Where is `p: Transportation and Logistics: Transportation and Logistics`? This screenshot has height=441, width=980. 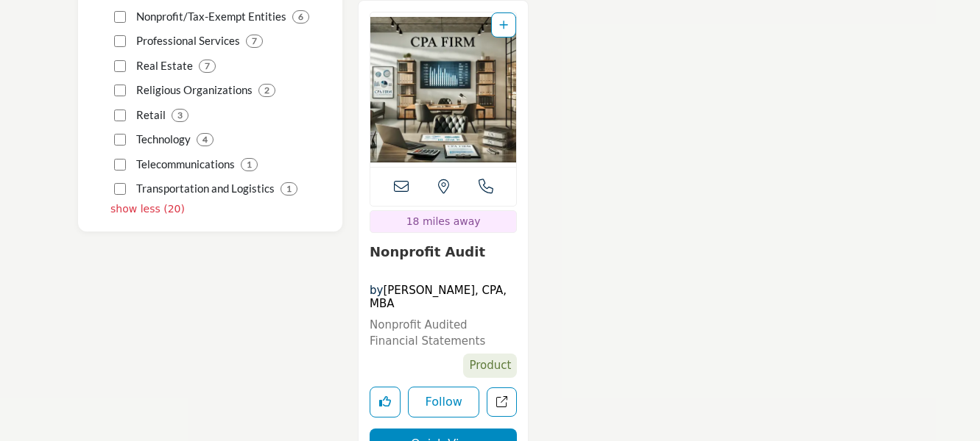
p: Transportation and Logistics: Transportation and Logistics is located at coordinates (206, 188).